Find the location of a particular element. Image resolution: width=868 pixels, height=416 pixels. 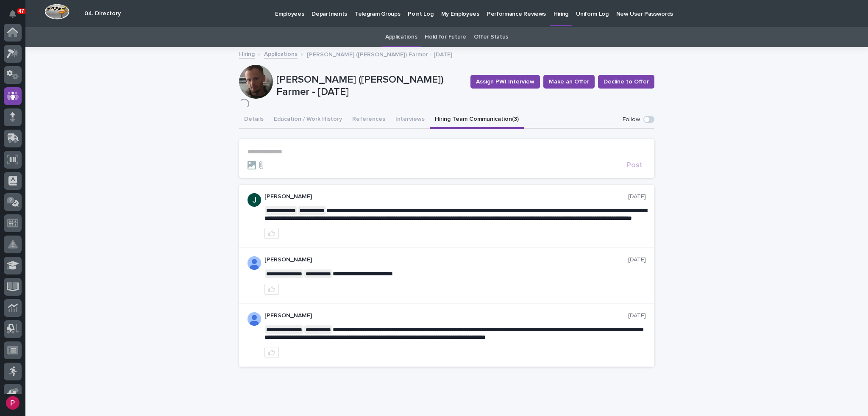

span: Decline to Offer is located at coordinates (626, 82).